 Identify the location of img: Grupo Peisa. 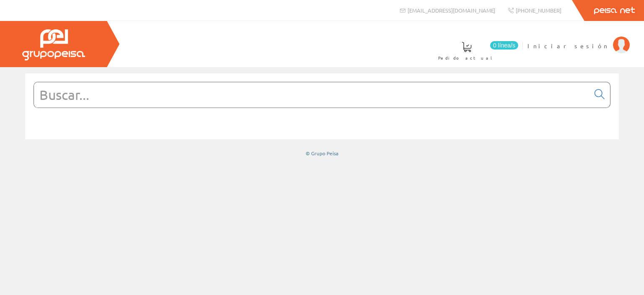
(54, 45).